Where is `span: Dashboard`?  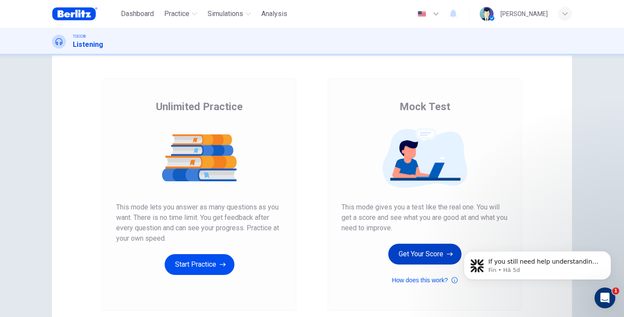 span: Dashboard is located at coordinates (137, 14).